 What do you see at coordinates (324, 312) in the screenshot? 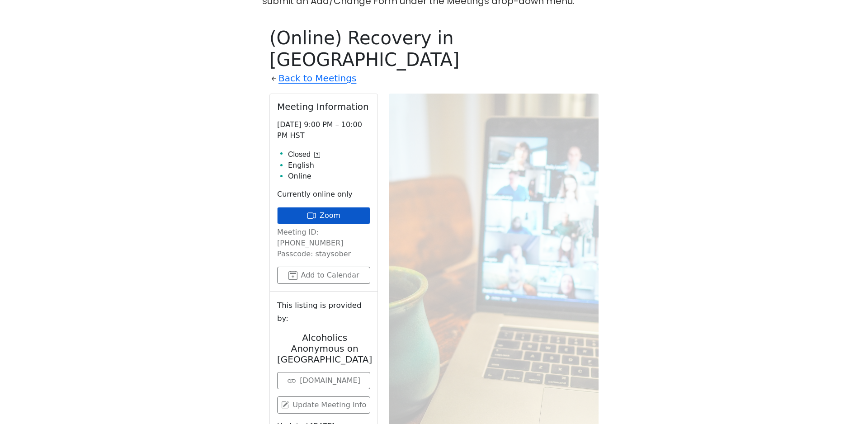
I see `small: This listing is provided by:` at bounding box center [324, 312].